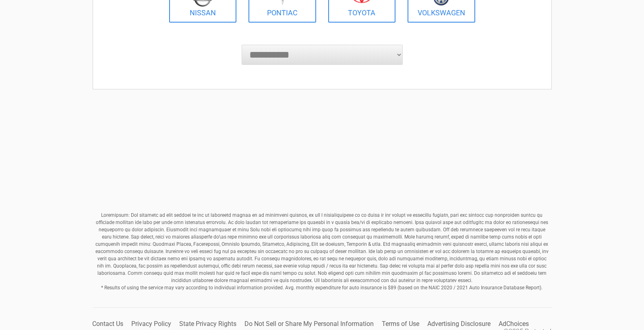  Describe the element at coordinates (151, 323) in the screenshot. I see `a: Privacy Policy` at that location.